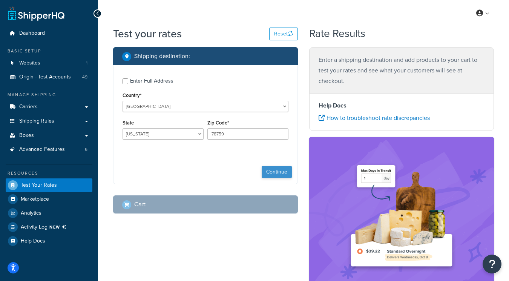  I want to click on li: Origin - Test Accounts, so click(49, 77).